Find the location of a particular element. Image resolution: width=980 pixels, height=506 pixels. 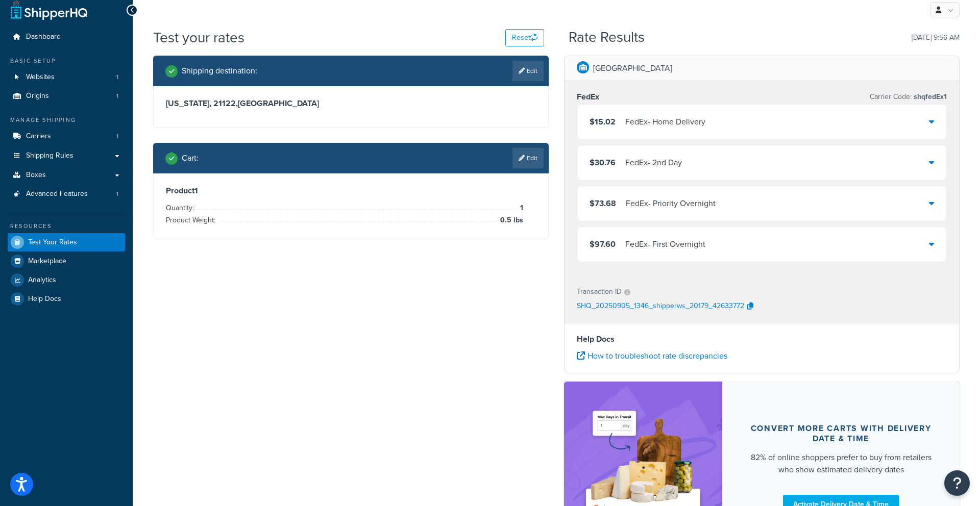

div: 82% of online shoppers prefer to buy from retailers who show estimated delivery dates is located at coordinates (841, 463).